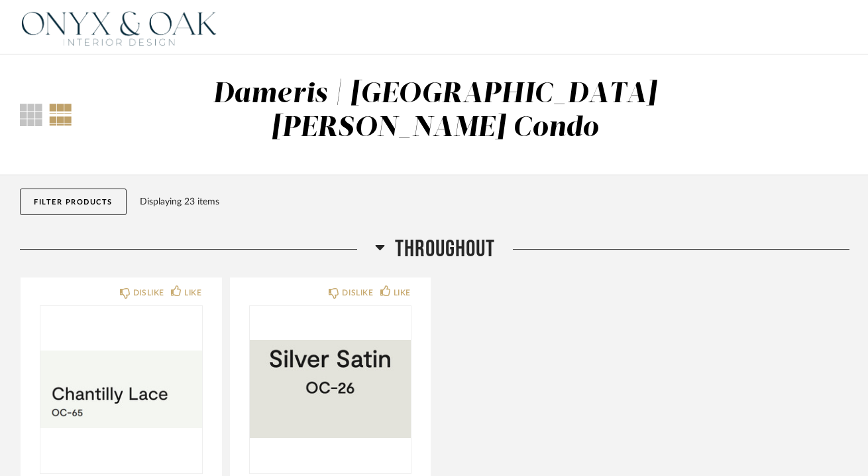 This screenshot has height=476, width=868. Describe the element at coordinates (445, 249) in the screenshot. I see `span: Throughout` at that location.